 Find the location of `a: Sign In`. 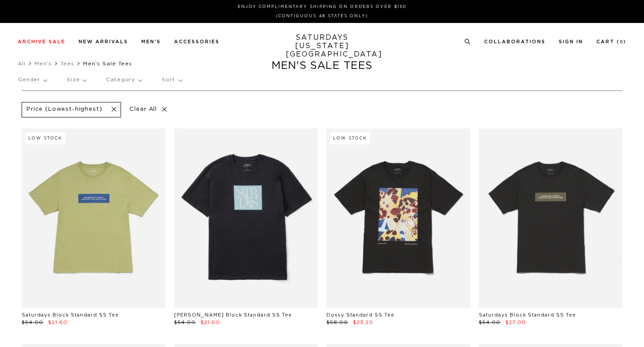

a: Sign In is located at coordinates (570, 41).